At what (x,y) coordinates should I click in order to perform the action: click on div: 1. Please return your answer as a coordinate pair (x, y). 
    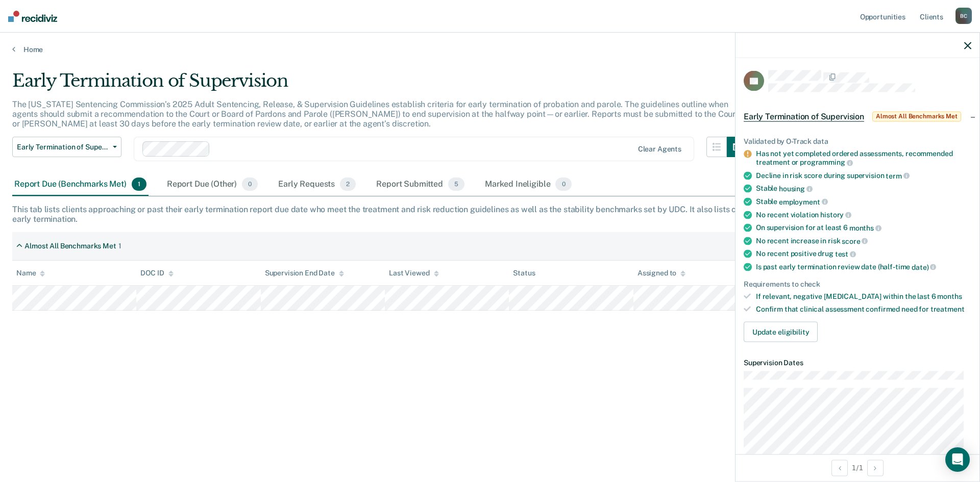
    Looking at the image, I should click on (120, 246).